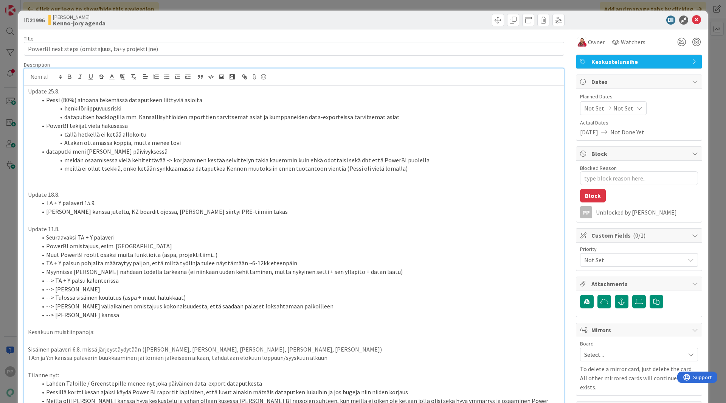 The height and width of the screenshot is (403, 726). I want to click on li: Lahden Taloille / Greenstepille menee nyt joka päiväinen data-export dataputkesta, so click(298, 383).